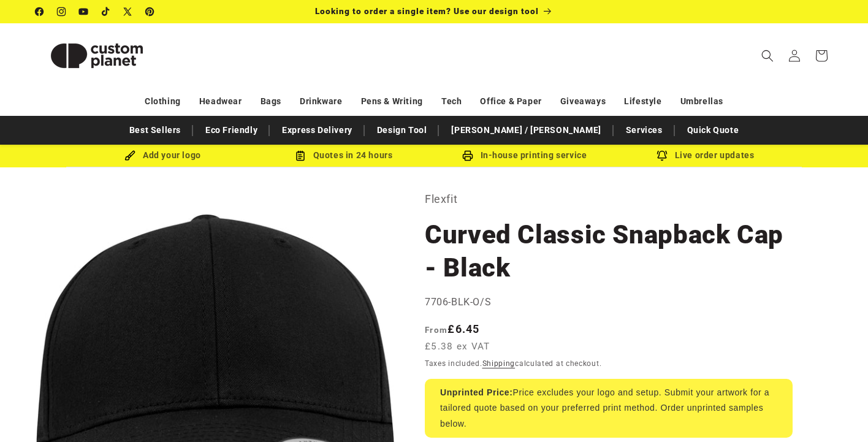 Image resolution: width=868 pixels, height=442 pixels. Describe the element at coordinates (155, 130) in the screenshot. I see `a: Best Sellers` at that location.